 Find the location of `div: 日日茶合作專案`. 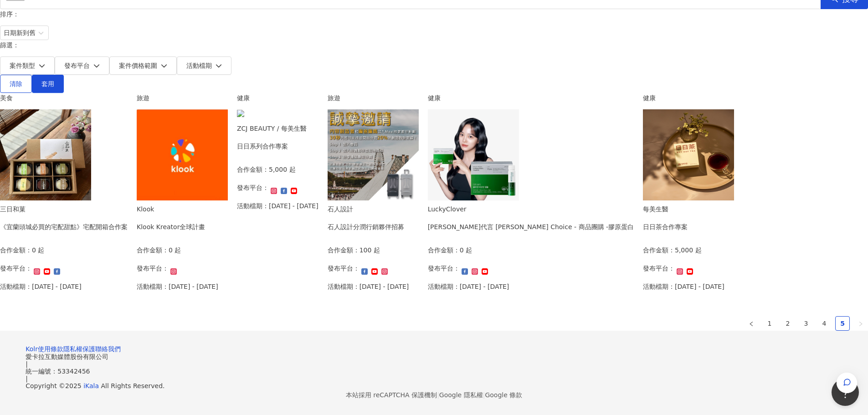

div: 日日茶合作專案 is located at coordinates (665, 227).